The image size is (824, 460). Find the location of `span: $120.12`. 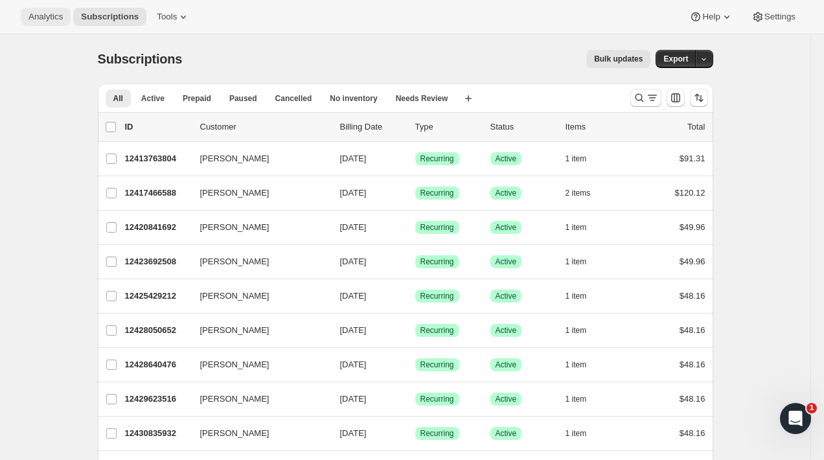

span: $120.12 is located at coordinates (690, 192).